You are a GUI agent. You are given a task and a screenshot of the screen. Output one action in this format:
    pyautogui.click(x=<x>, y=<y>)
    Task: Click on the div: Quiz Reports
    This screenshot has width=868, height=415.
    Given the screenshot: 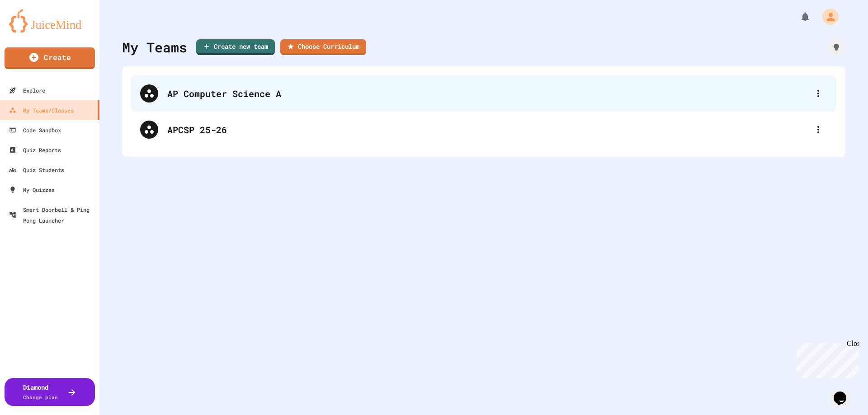 What is the action you would take?
    pyautogui.click(x=35, y=150)
    